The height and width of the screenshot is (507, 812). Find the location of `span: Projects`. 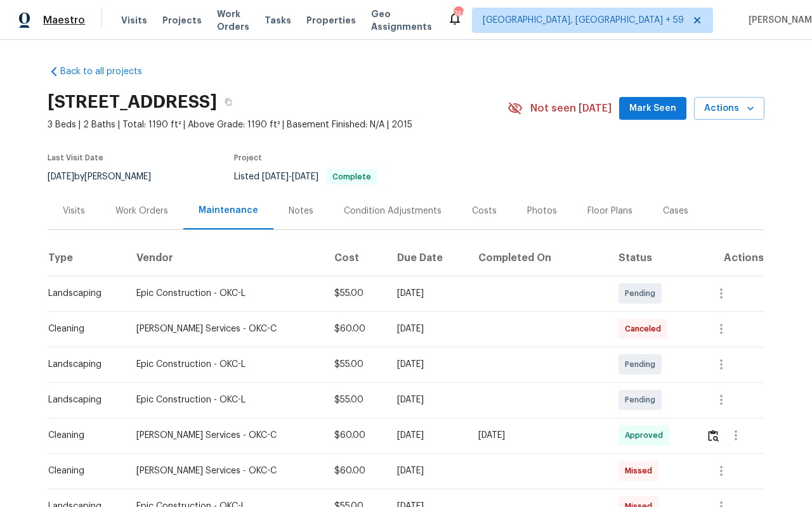

span: Projects is located at coordinates (182, 20).